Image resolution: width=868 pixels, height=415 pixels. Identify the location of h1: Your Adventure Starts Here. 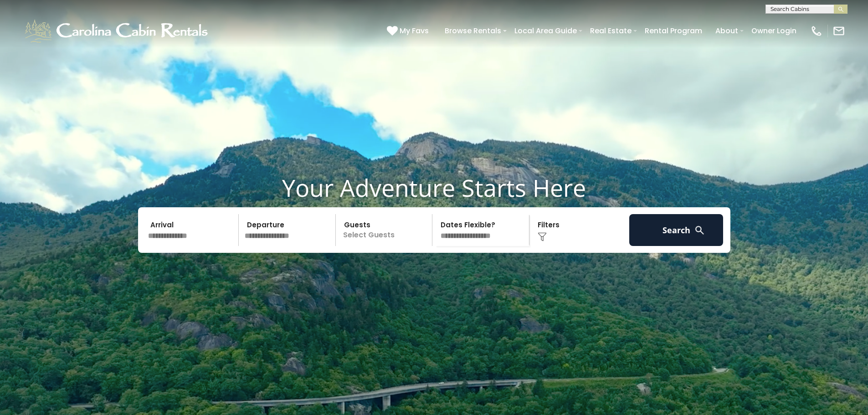
(434, 187).